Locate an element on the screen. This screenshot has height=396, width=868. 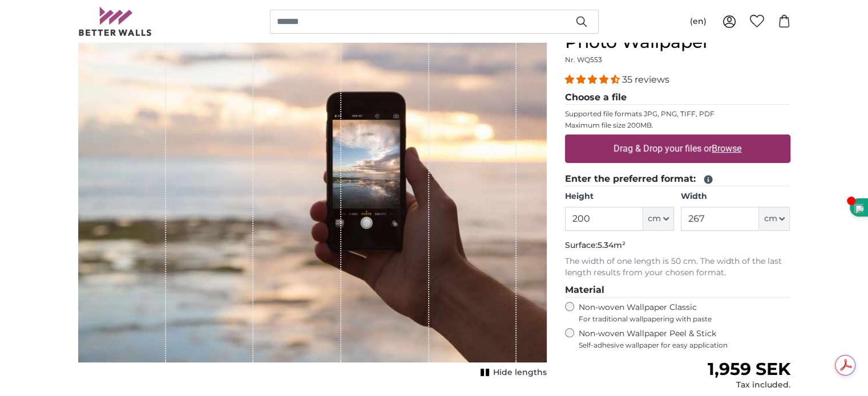
u: Browse is located at coordinates (726, 148).